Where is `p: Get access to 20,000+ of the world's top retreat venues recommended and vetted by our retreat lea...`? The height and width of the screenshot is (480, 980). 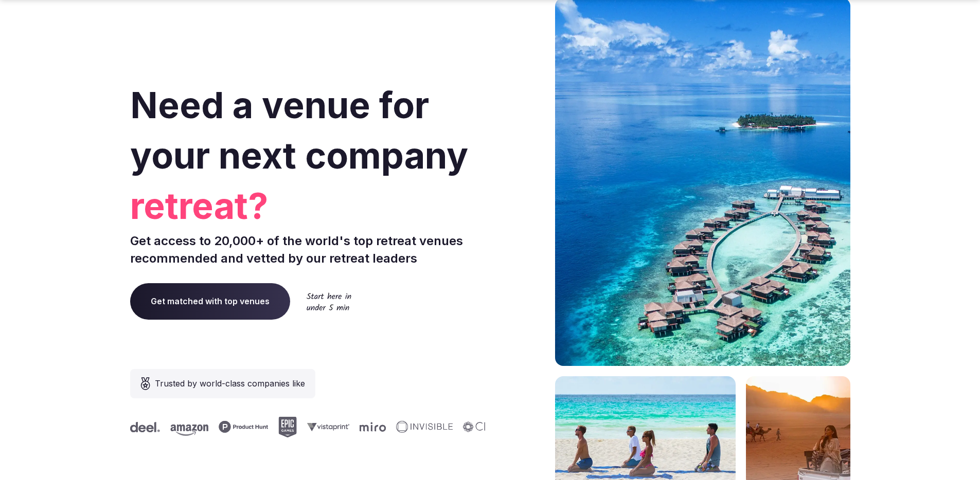 p: Get access to 20,000+ of the world's top retreat venues recommended and vetted by our retreat lea... is located at coordinates (308, 250).